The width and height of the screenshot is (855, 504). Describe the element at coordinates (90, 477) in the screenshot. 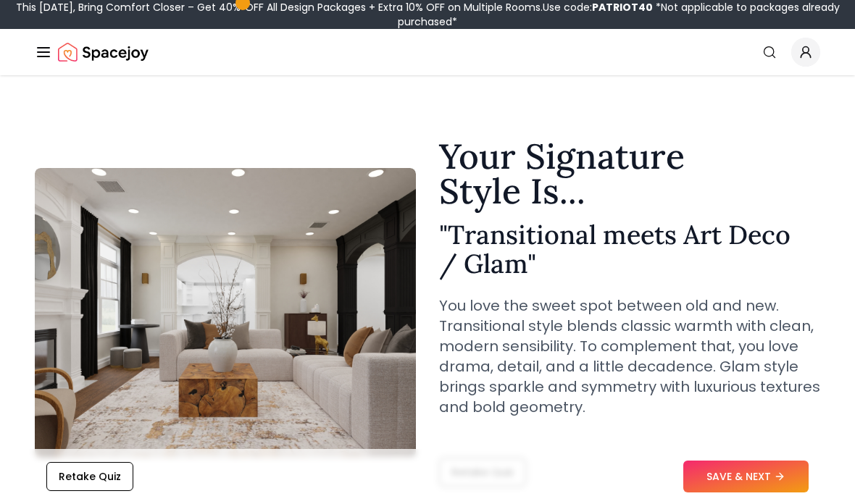

I see `button: Retake Quiz` at that location.